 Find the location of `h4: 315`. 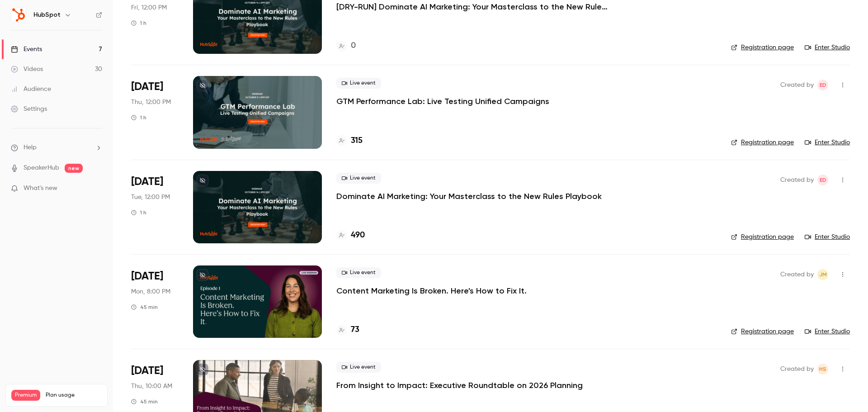

h4: 315 is located at coordinates (357, 141).